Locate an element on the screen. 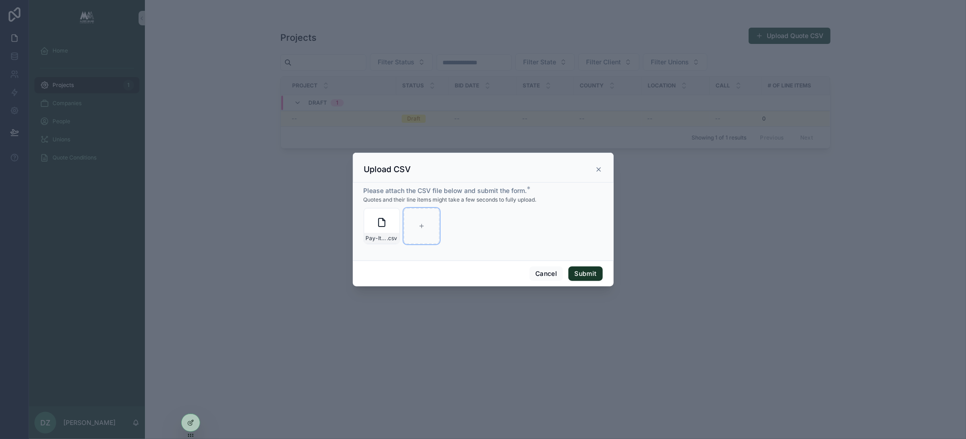 This screenshot has height=439, width=966. span: .csv is located at coordinates (392, 238).